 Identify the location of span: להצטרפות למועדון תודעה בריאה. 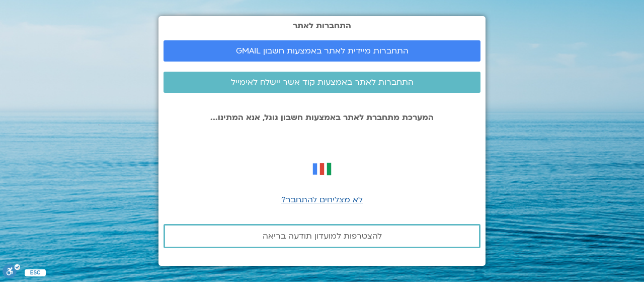
(322, 236).